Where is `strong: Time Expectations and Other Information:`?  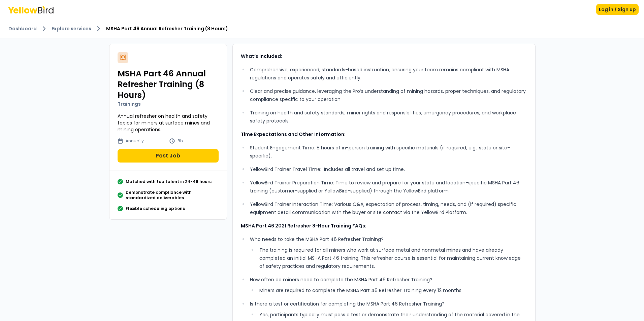
strong: Time Expectations and Other Information: is located at coordinates (293, 134).